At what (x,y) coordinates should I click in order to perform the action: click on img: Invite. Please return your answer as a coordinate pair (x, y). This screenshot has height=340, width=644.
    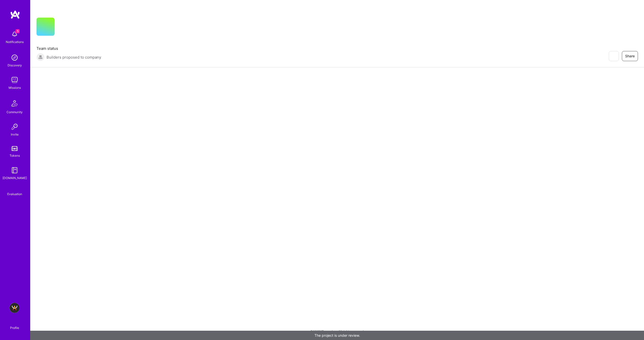
    Looking at the image, I should click on (15, 127).